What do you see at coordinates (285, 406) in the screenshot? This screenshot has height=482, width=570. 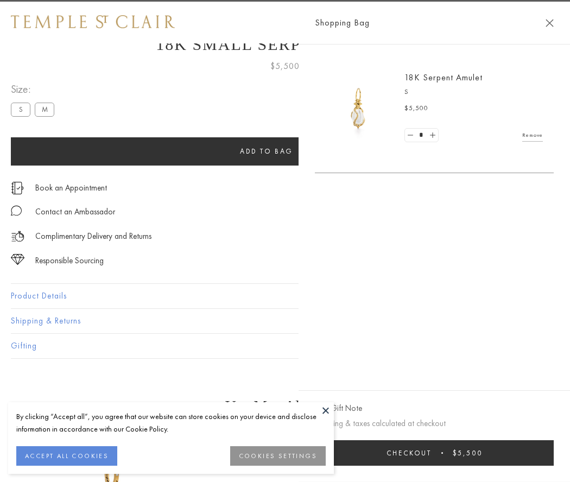 I see `h3: You May Also Like` at bounding box center [285, 406].